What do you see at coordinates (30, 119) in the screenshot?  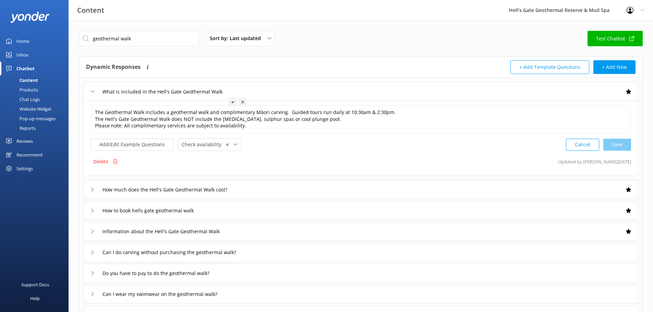 I see `div: Pop-up messages` at bounding box center [30, 119].